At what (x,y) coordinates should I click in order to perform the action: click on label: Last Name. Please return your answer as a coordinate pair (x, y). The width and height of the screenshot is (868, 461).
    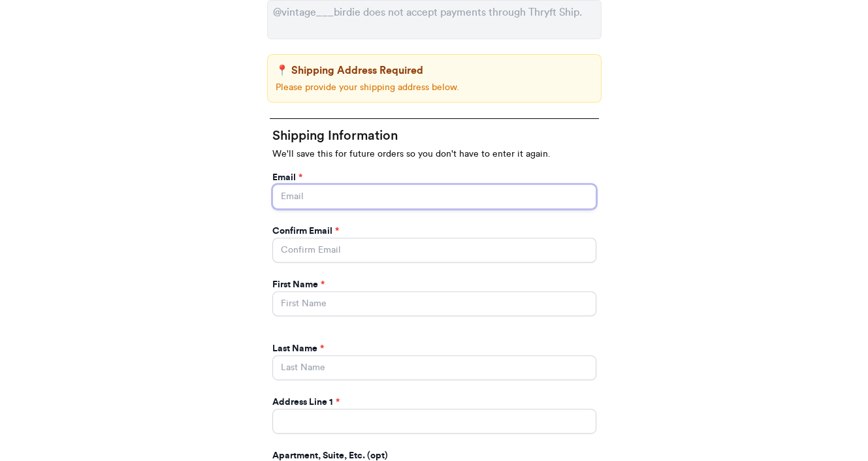
    Looking at the image, I should click on (298, 348).